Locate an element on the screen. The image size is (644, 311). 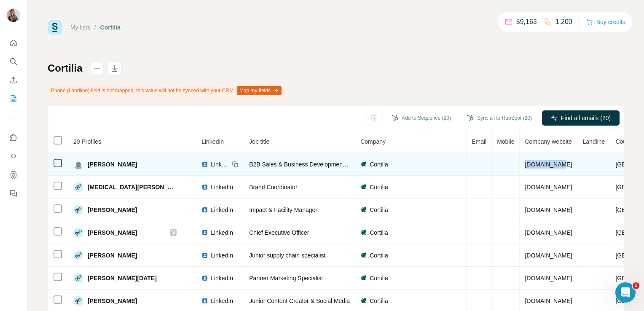
button: Buy credits is located at coordinates (606, 22).